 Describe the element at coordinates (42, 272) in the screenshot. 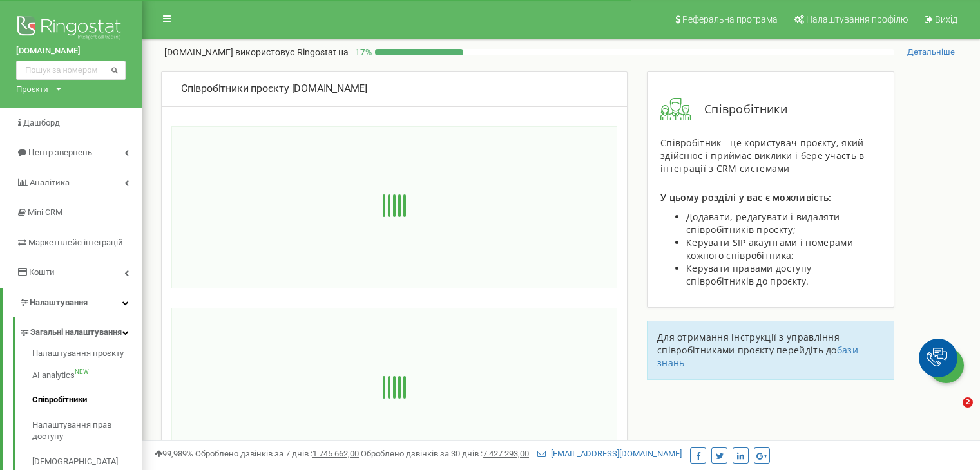

I see `span: Кошти` at that location.